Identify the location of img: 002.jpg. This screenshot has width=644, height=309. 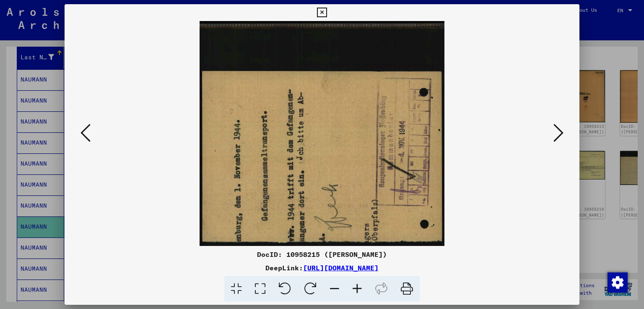
(322, 133).